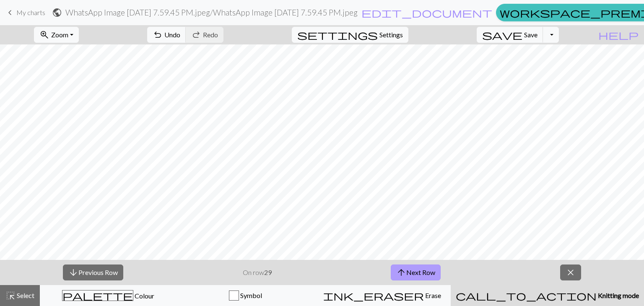  What do you see at coordinates (60, 35) in the screenshot?
I see `span: Zoom` at bounding box center [60, 35].